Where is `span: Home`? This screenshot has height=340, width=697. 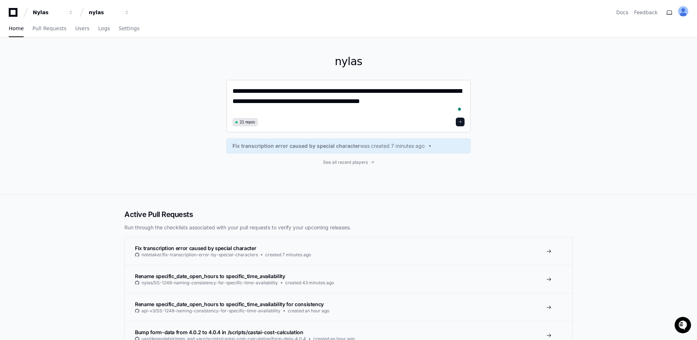 span: Home is located at coordinates (16, 28).